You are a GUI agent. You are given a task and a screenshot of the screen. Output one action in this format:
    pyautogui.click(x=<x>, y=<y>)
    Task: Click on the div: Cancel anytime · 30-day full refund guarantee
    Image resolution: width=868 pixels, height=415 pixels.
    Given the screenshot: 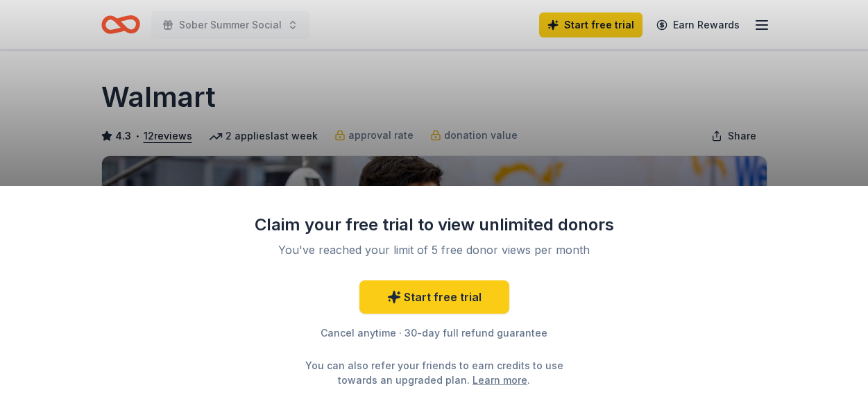 What is the action you would take?
    pyautogui.click(x=434, y=333)
    